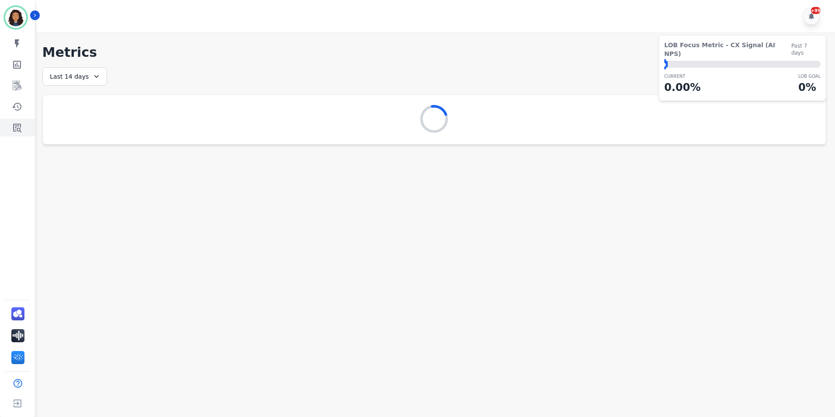 Image resolution: width=835 pixels, height=417 pixels. Describe the element at coordinates (810, 76) in the screenshot. I see `p: LOB Goal` at that location.